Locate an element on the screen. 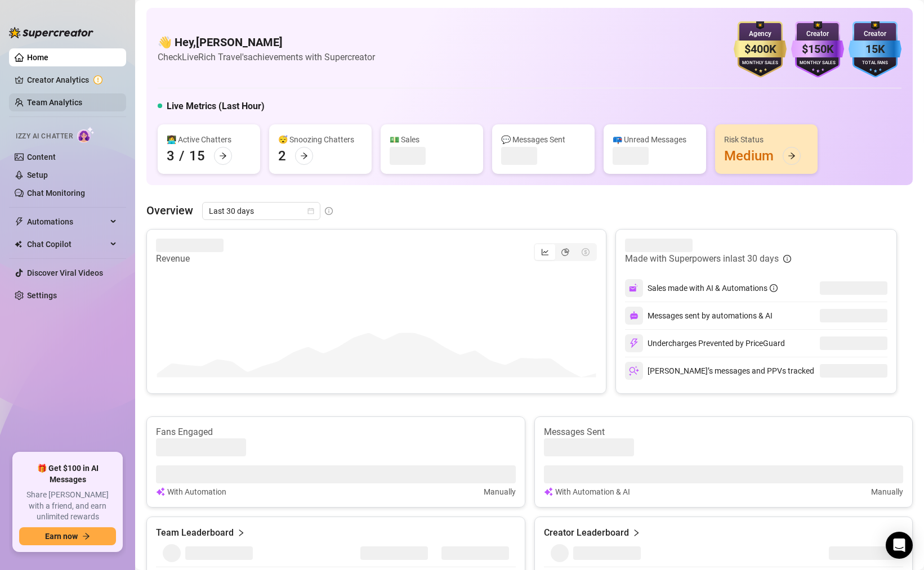  div: 💵 Sales is located at coordinates (432, 139).